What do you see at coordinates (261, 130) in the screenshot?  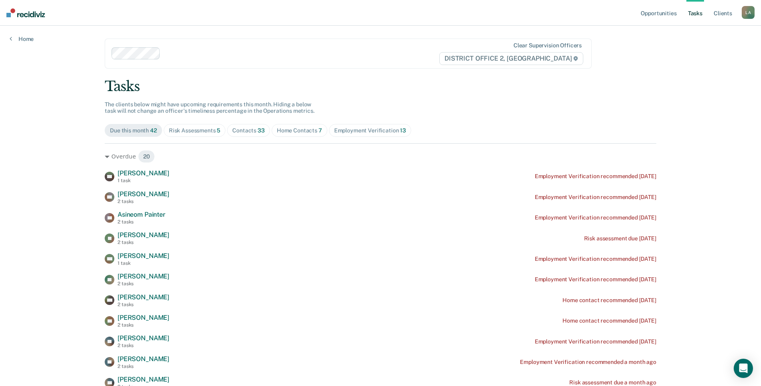 I see `span: 33` at bounding box center [261, 130].